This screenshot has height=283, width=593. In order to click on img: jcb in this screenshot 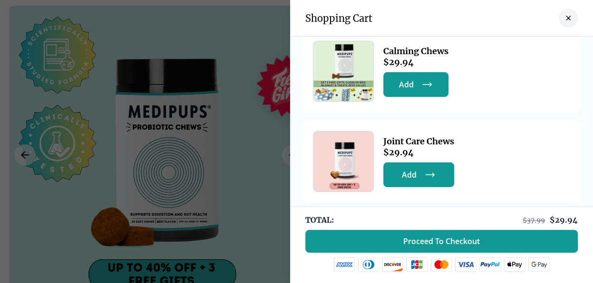, I will do `click(417, 265)`.